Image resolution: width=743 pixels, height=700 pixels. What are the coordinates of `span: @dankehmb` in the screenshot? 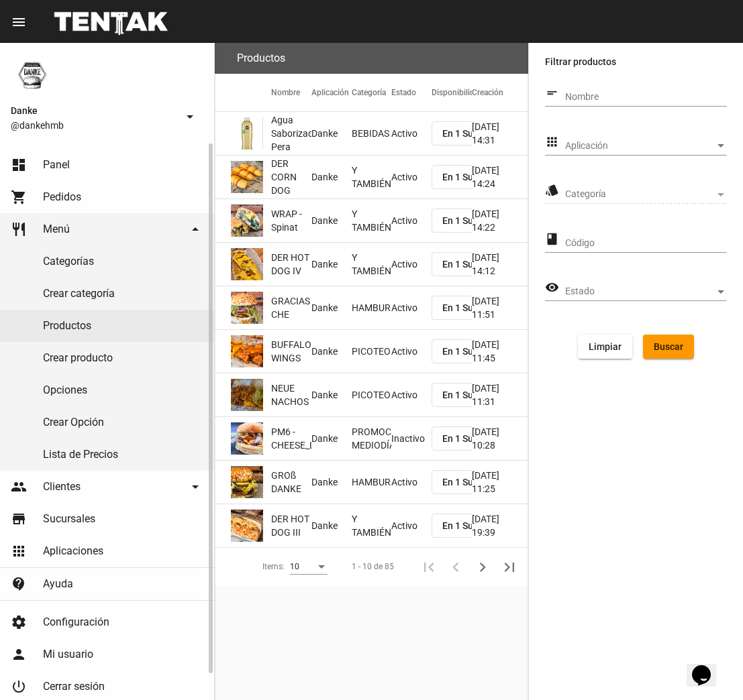 It's located at (93, 125).